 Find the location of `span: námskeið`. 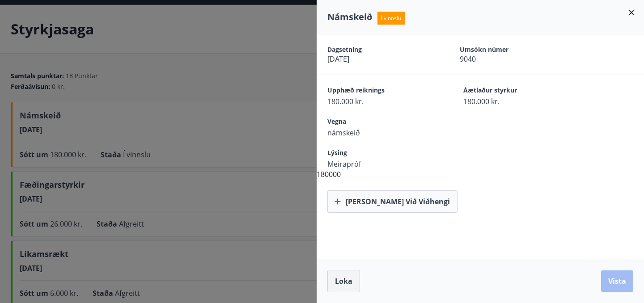

span: námskeið is located at coordinates (380, 133).